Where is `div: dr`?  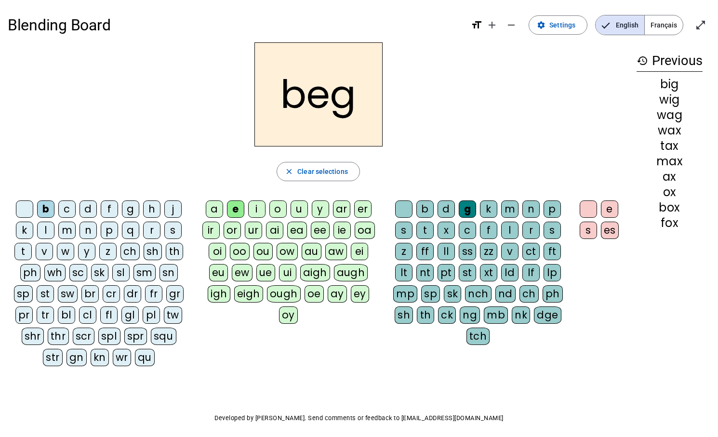 div: dr is located at coordinates (133, 294).